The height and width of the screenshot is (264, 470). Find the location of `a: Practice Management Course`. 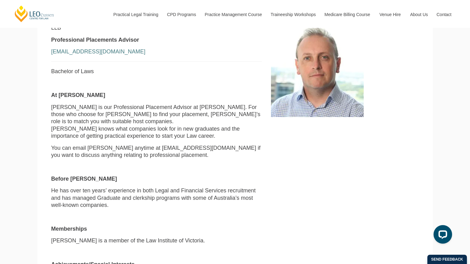

a: Practice Management Course is located at coordinates (233, 15).